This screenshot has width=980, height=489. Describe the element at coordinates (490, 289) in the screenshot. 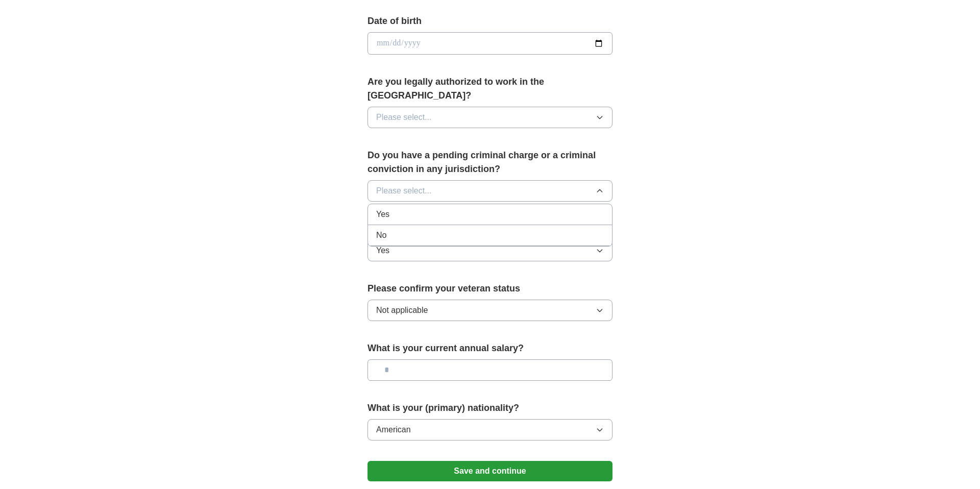

I see `label: Please confirm your veteran status` at that location.